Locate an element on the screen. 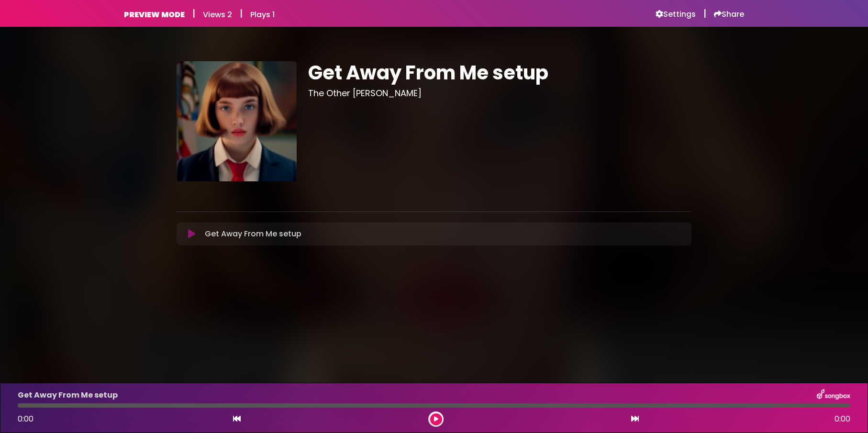 The image size is (868, 433). a: Settings is located at coordinates (675, 14).